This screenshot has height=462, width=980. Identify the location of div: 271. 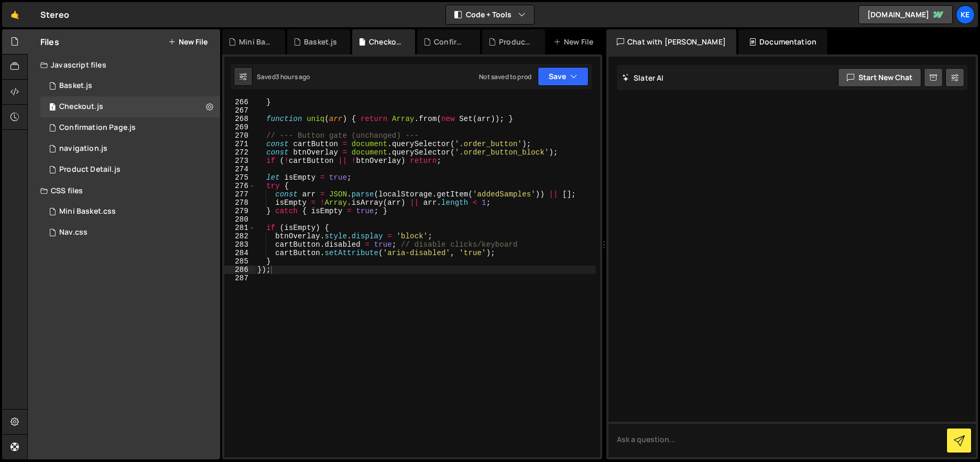
(240, 144).